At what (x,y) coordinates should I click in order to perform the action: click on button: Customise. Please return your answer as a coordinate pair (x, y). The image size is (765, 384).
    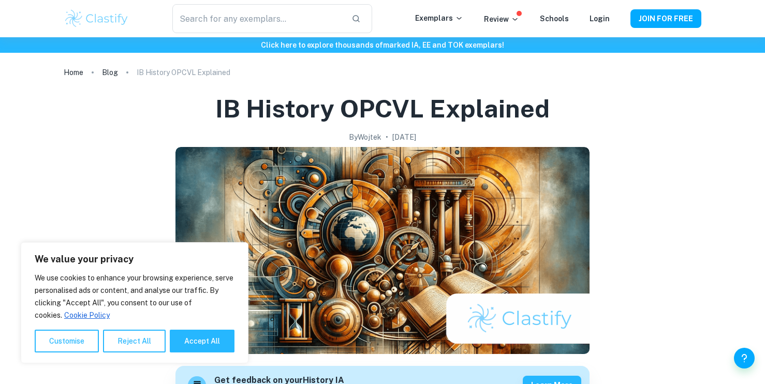
    Looking at the image, I should click on (67, 341).